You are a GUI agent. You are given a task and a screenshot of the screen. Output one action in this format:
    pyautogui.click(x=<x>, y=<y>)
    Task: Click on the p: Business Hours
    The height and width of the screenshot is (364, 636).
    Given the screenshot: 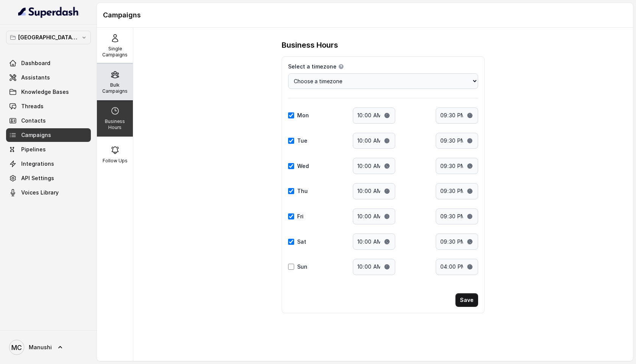 What is the action you would take?
    pyautogui.click(x=115, y=125)
    